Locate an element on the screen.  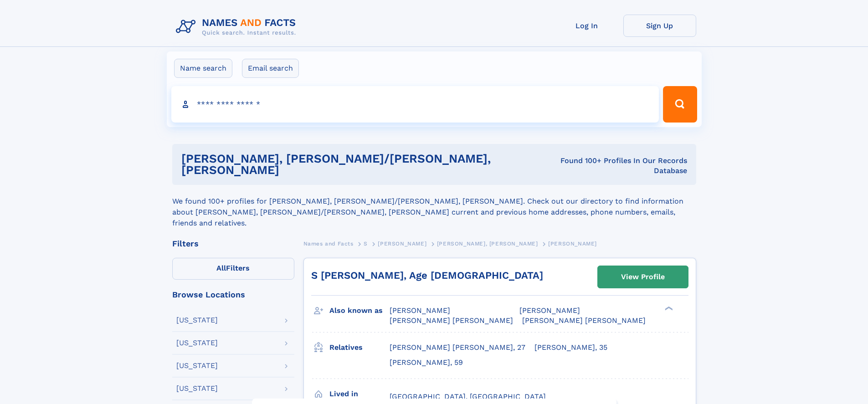
input: search input is located at coordinates (415, 104).